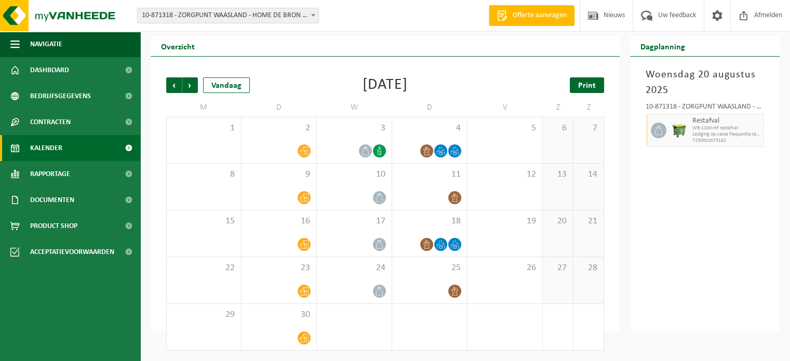 The image size is (790, 361). What do you see at coordinates (354, 221) in the screenshot?
I see `span: 17` at bounding box center [354, 221].